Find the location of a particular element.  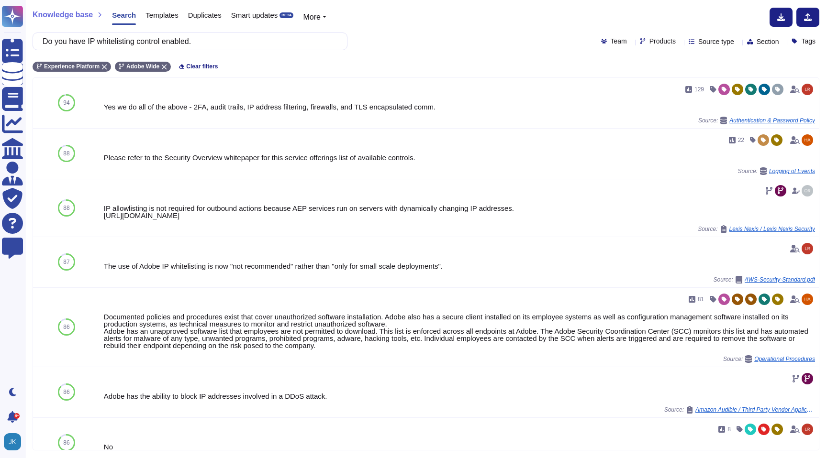

span: AWS-Security-Standard.pdf is located at coordinates (779, 280).